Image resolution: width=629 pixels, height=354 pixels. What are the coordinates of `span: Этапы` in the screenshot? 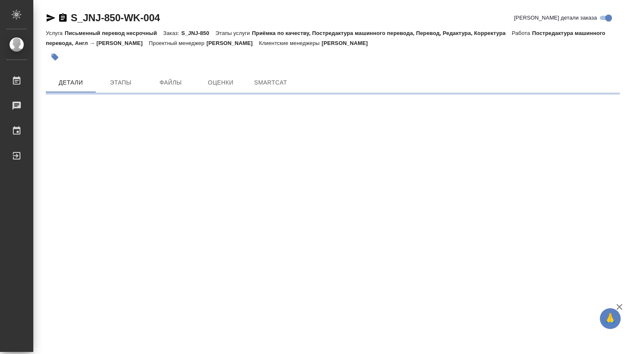 It's located at (121, 82).